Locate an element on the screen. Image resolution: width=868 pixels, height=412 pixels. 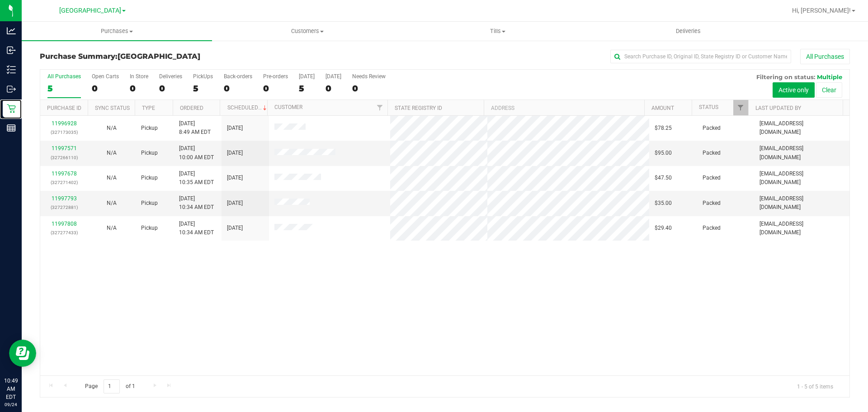
a: Deliveries is located at coordinates (688, 32).